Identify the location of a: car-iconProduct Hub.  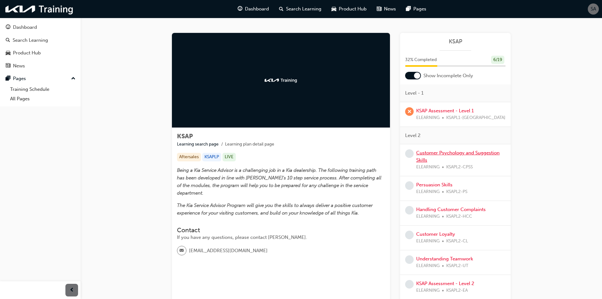
(349, 9).